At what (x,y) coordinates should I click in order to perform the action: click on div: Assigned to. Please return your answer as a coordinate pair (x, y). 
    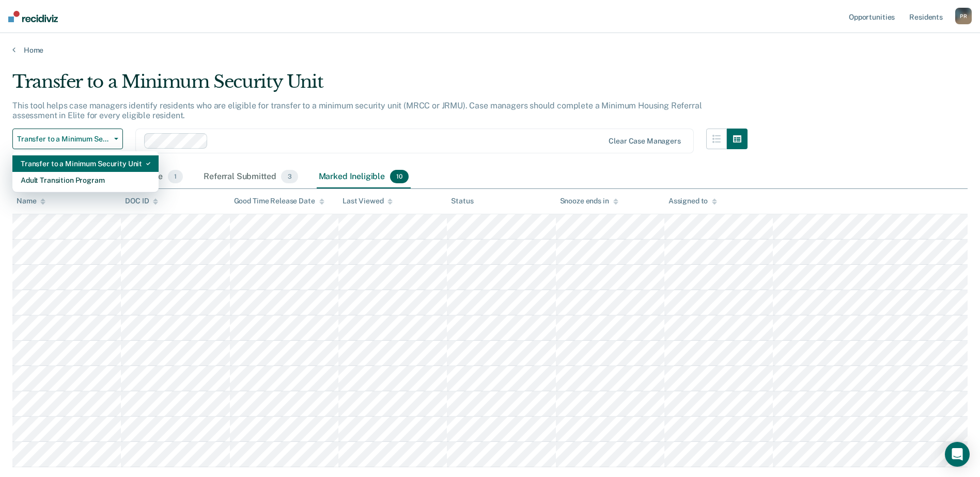
    Looking at the image, I should click on (692, 201).